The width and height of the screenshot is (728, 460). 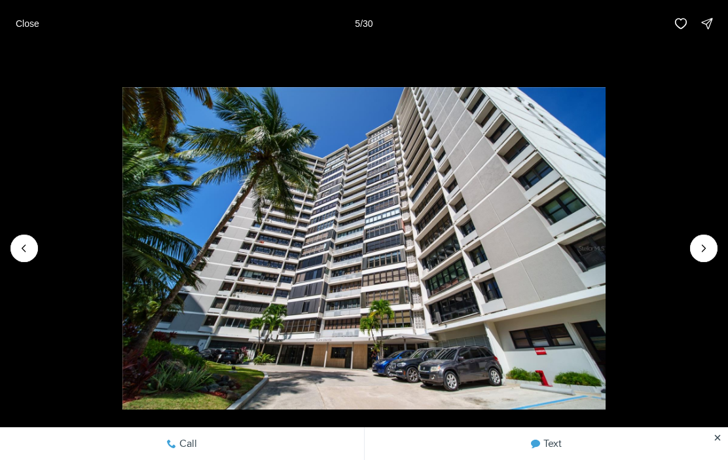 What do you see at coordinates (363, 24) in the screenshot?
I see `p: 5 / 30` at bounding box center [363, 24].